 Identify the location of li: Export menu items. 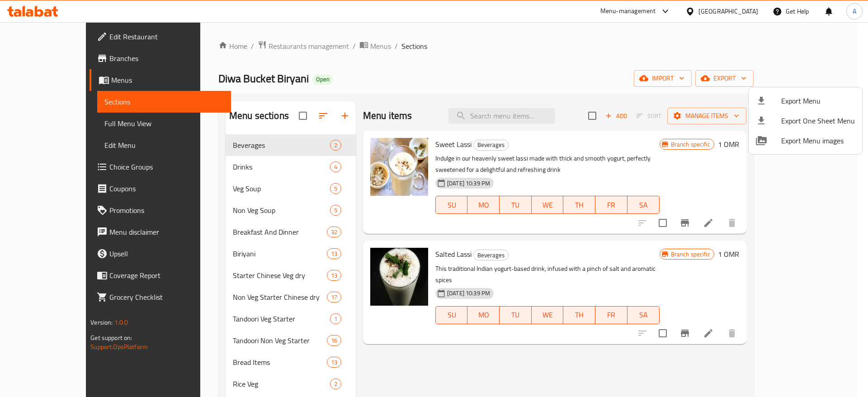
(805, 101).